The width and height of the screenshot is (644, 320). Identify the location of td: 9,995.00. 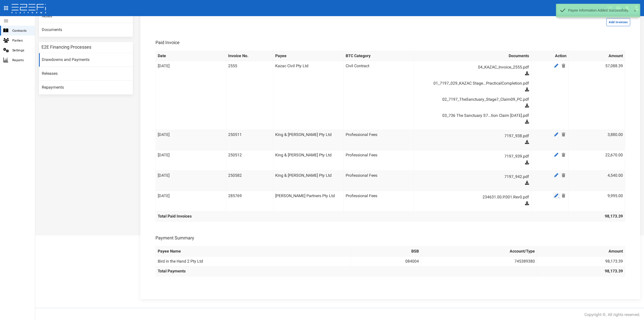
(597, 201).